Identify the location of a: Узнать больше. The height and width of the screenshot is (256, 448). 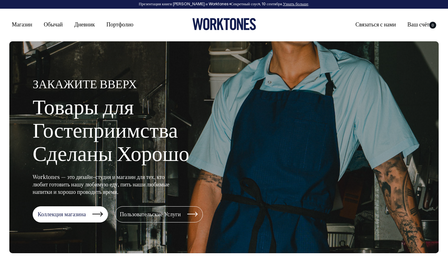
(296, 4).